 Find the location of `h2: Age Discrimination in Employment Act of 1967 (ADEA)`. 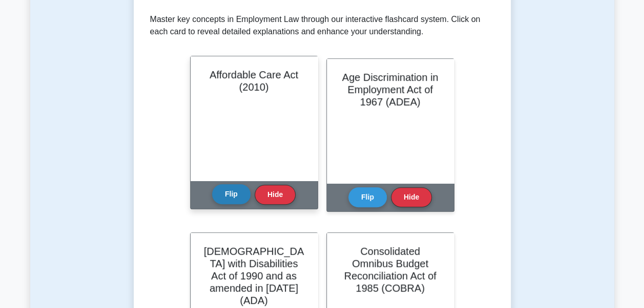

h2: Age Discrimination in Employment Act of 1967 (ADEA) is located at coordinates (390, 90).